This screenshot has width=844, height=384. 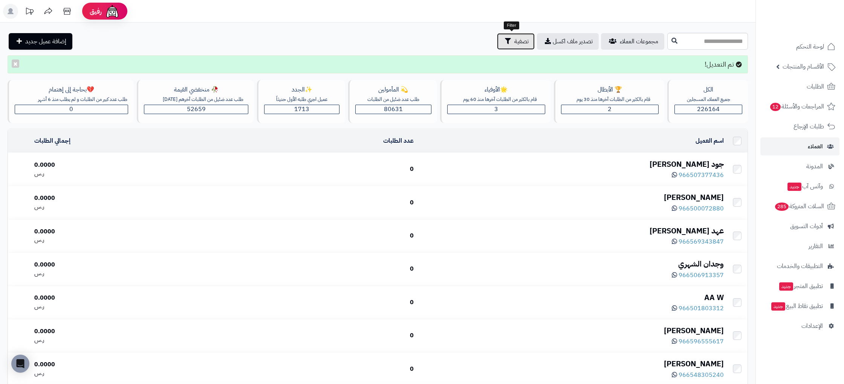 What do you see at coordinates (83, 99) in the screenshot?
I see `div: طلب عدد كبير من الطلبات و لم يطلب منذ 6 أشهر` at bounding box center [83, 99].